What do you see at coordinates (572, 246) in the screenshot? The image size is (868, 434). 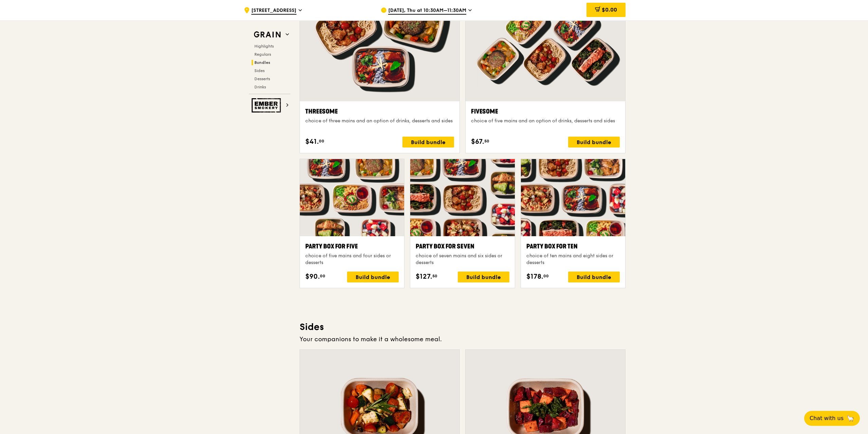 I see `div: Party Box for Ten` at bounding box center [572, 246].